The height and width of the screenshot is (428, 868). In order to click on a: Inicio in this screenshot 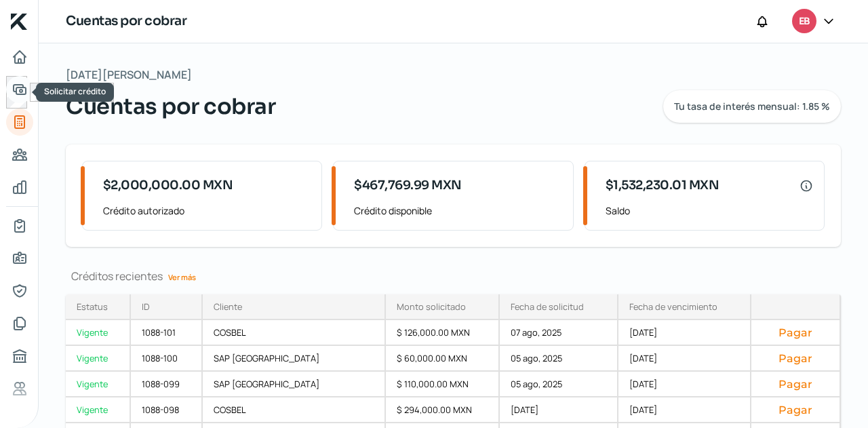, I will do `click(20, 57)`.